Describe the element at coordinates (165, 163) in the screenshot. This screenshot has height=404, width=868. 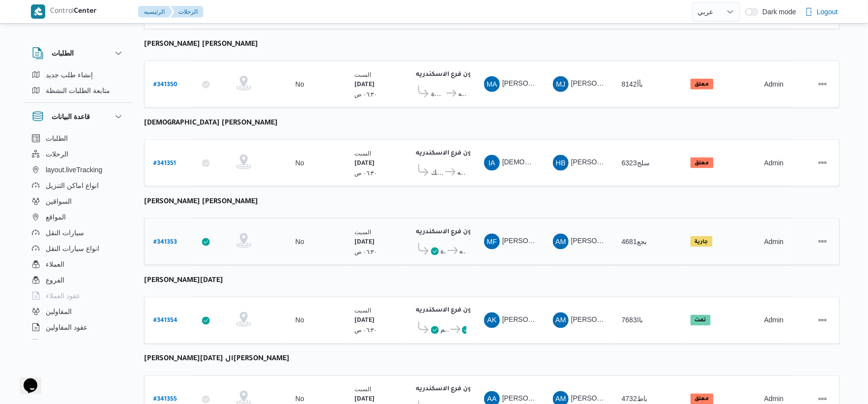
I see `a: #341351` at that location.